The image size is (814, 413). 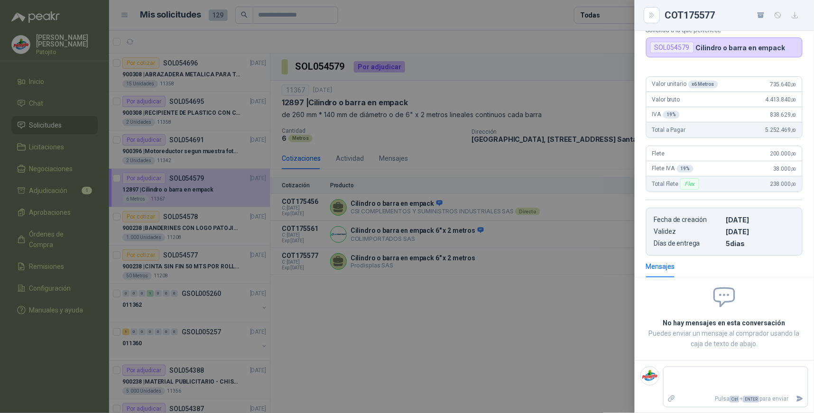 What do you see at coordinates (676, 184) in the screenshot?
I see `span: Total Flete` at bounding box center [676, 184].